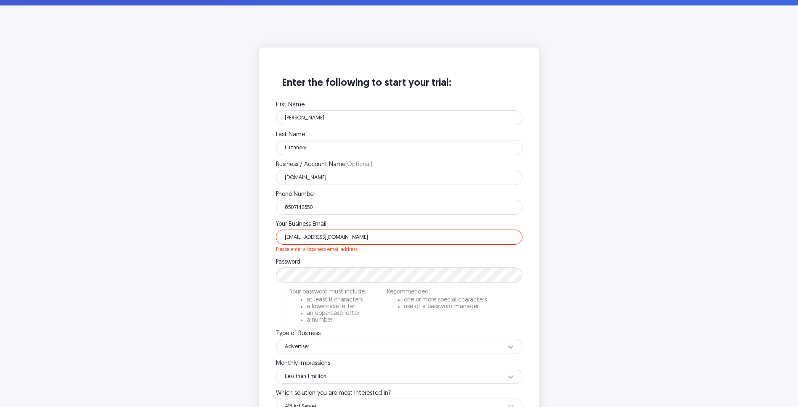 This screenshot has height=407, width=798. Describe the element at coordinates (399, 249) in the screenshot. I see `div: Please enter a business email address.` at that location.